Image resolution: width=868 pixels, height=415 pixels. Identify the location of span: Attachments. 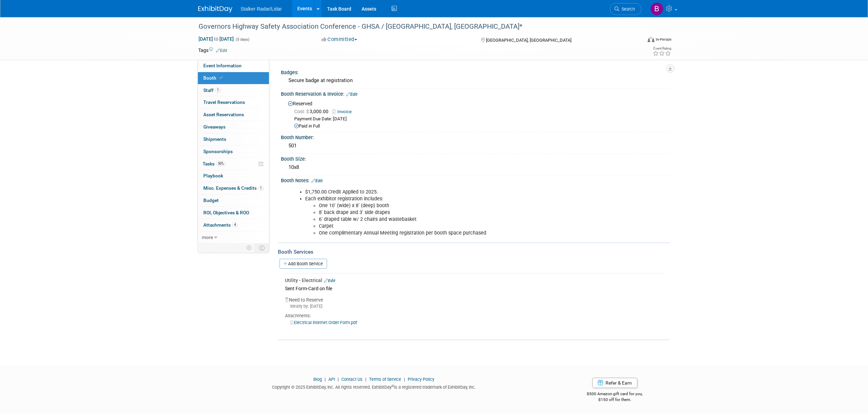
(220, 225).